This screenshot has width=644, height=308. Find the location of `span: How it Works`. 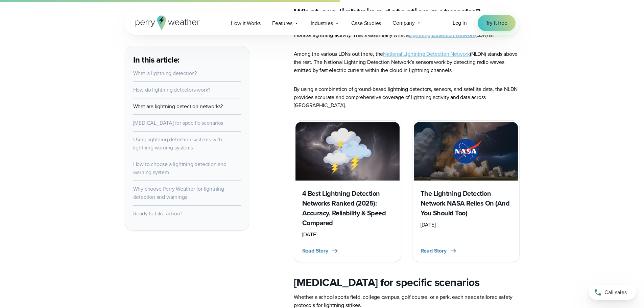

span: How it Works is located at coordinates (246, 23).